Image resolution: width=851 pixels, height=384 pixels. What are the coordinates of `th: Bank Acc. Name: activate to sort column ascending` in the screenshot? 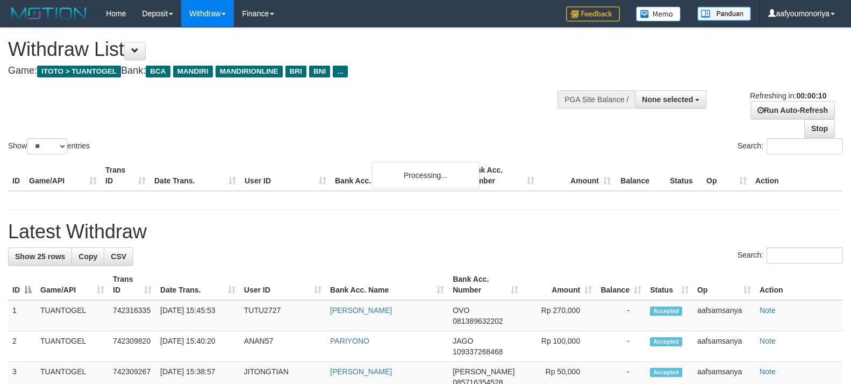 It's located at (387, 284).